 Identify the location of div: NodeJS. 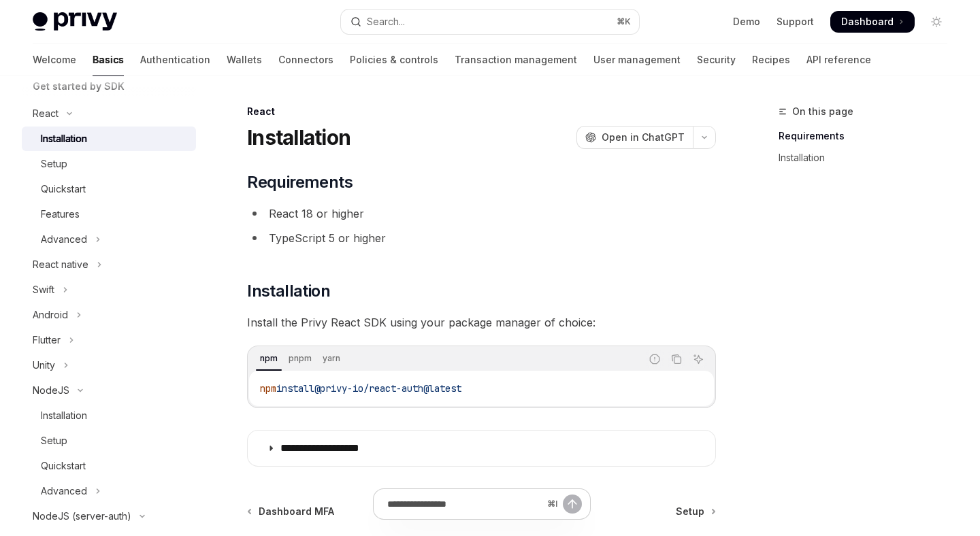
(51, 391).